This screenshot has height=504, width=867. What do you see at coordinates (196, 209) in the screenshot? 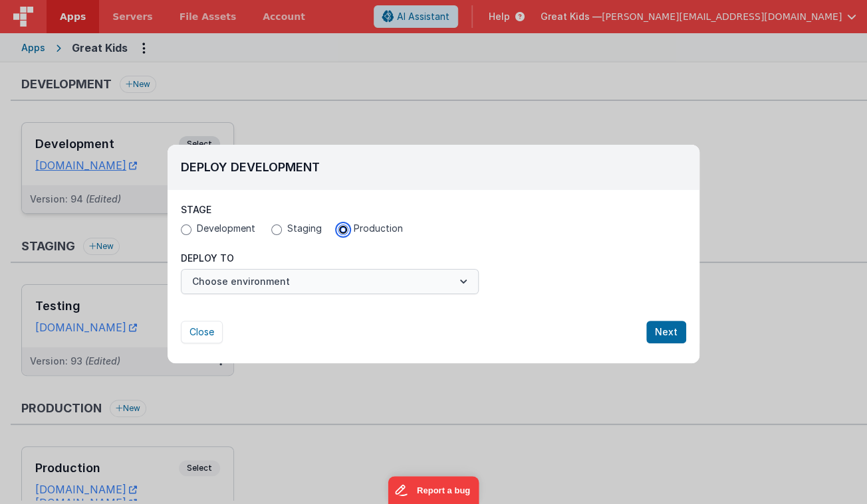
I see `span: Stage` at bounding box center [196, 209].